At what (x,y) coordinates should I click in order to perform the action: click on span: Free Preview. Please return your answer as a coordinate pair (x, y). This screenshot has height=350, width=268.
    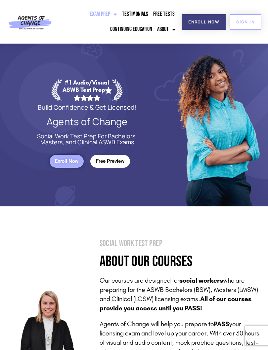
    Looking at the image, I should click on (110, 161).